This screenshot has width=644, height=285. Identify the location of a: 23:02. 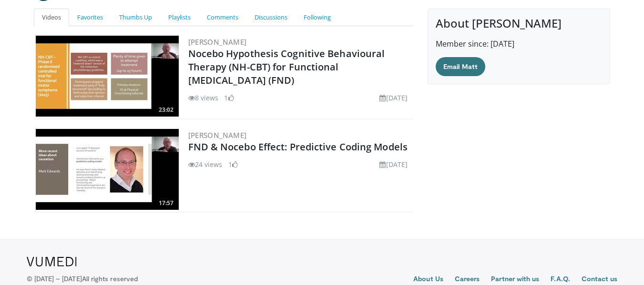
(107, 76).